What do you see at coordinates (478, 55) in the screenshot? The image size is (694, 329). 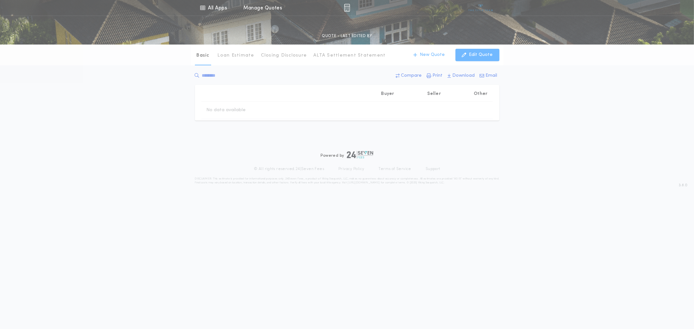 I see `button: Edit Quote` at bounding box center [478, 55].